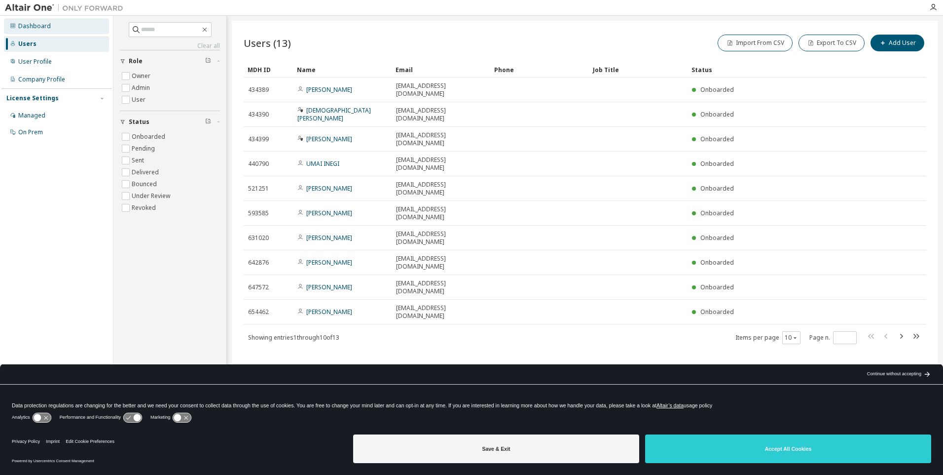  I want to click on button: Status, so click(170, 122).